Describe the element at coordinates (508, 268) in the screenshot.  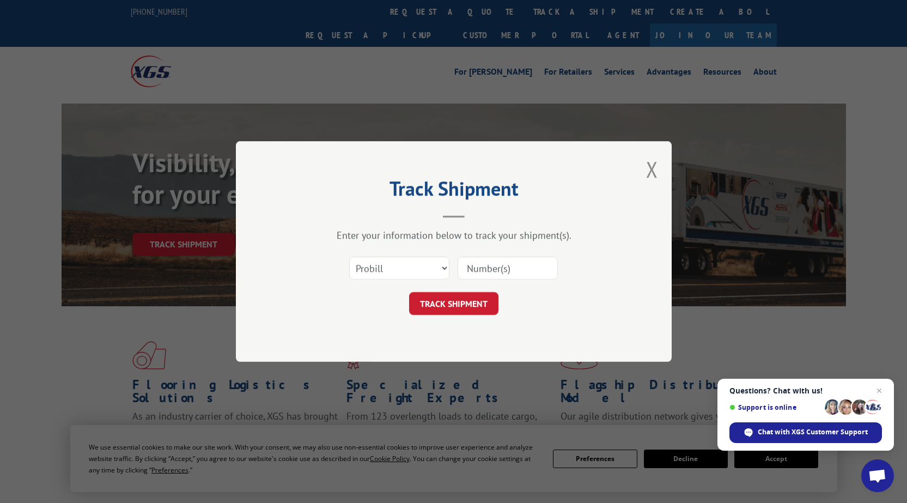
I see `input: Number(s)` at that location.